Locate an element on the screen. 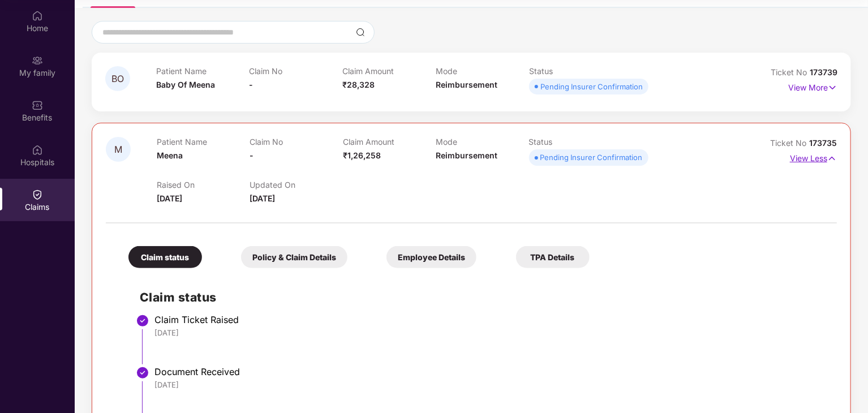 The height and width of the screenshot is (413, 868). span: Meena is located at coordinates (170, 155).